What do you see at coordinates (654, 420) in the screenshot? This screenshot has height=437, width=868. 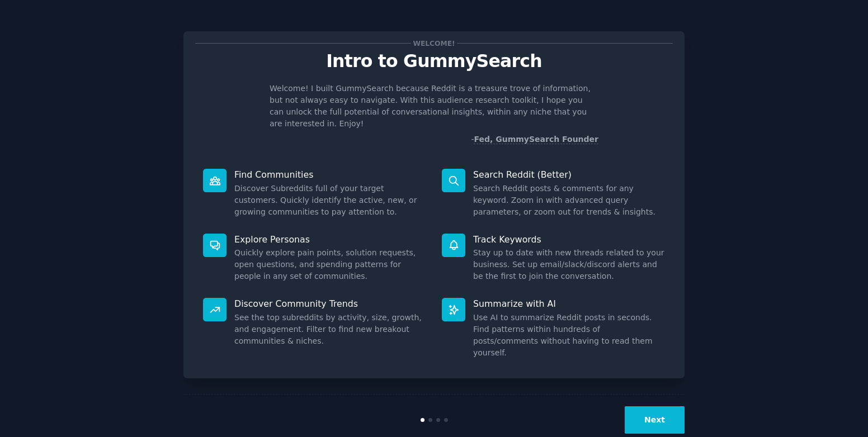 I see `button: Next` at bounding box center [654, 420].